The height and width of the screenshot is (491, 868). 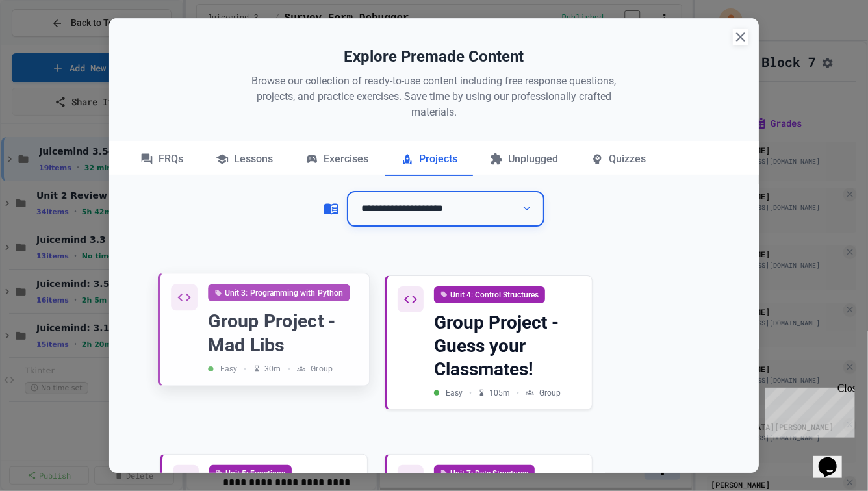 What do you see at coordinates (250, 473) in the screenshot?
I see `div: Unit 5: Functions` at bounding box center [250, 473].